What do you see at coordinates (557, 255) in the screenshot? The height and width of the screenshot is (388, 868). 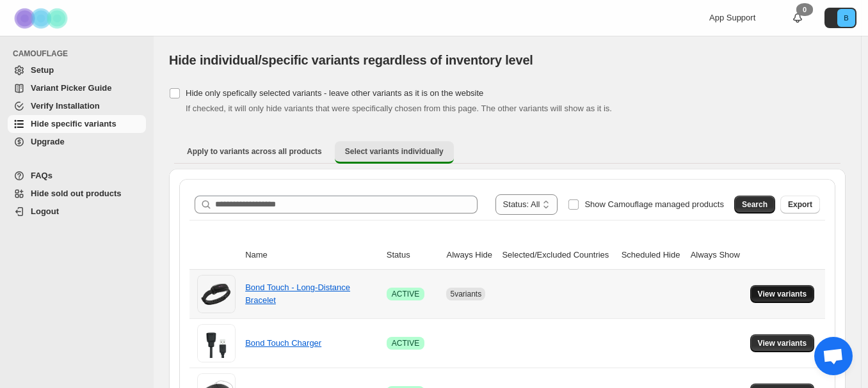 I see `th: Selected/Excluded Countries` at bounding box center [557, 255].